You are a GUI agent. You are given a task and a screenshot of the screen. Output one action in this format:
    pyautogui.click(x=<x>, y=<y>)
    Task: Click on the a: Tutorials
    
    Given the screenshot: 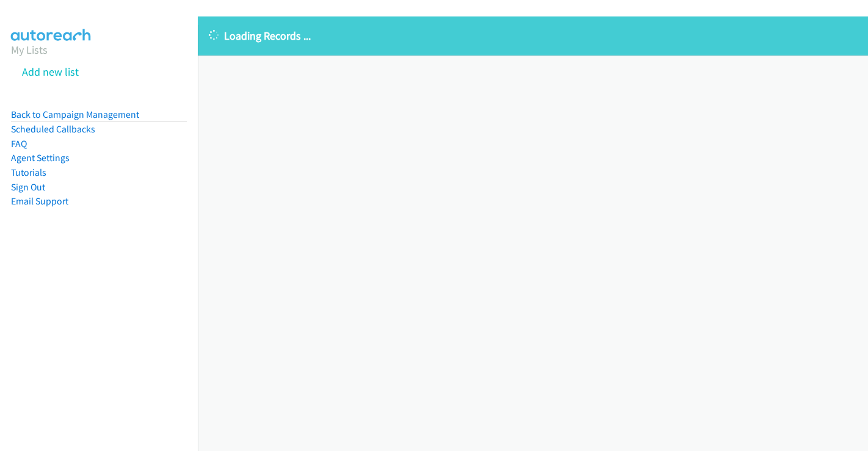 What is the action you would take?
    pyautogui.click(x=28, y=172)
    